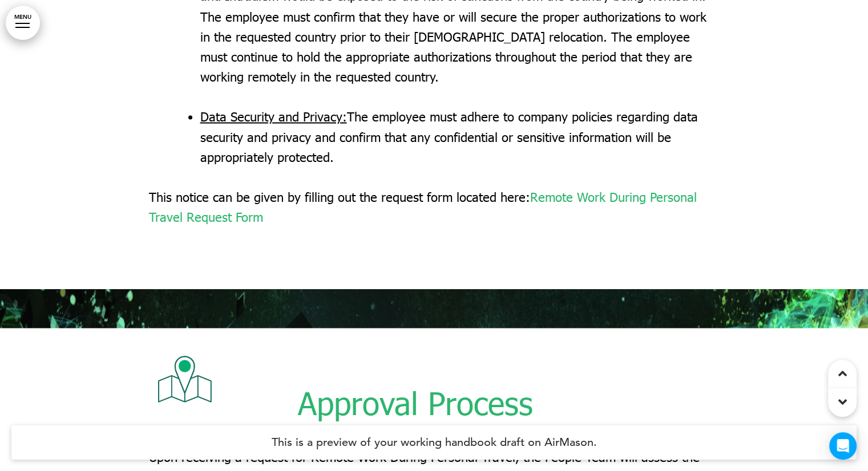 The image size is (868, 471). I want to click on h4: This is a preview of your working handbook draft on AirMason., so click(434, 443).